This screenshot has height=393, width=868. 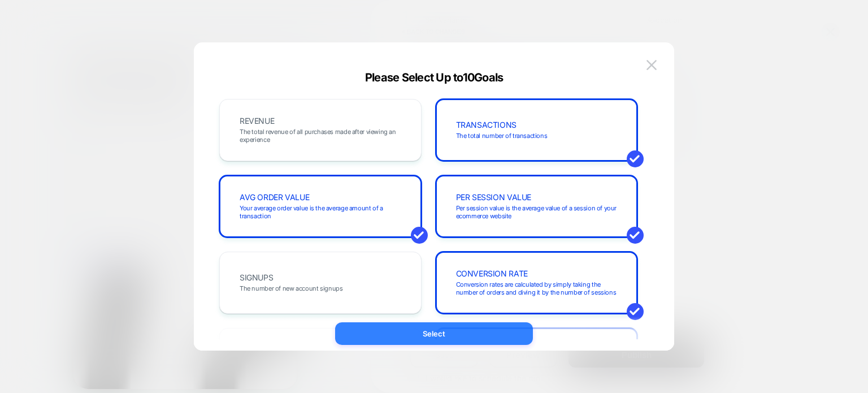 What do you see at coordinates (486, 125) in the screenshot?
I see `span: TRANSACTIONS` at bounding box center [486, 125].